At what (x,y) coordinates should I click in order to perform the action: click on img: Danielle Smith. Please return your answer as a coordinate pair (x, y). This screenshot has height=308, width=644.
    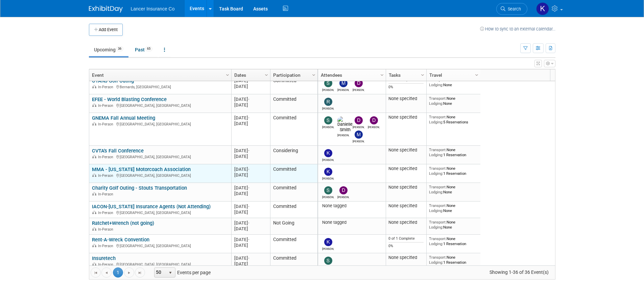
    Looking at the image, I should click on (345, 124).